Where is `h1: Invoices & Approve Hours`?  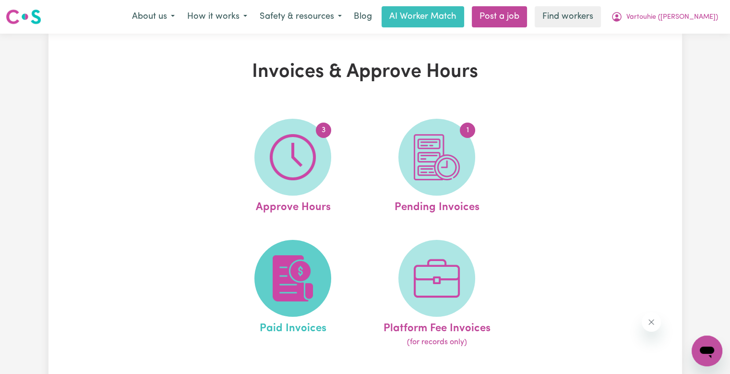
h1: Invoices & Approve Hours is located at coordinates (365, 72).